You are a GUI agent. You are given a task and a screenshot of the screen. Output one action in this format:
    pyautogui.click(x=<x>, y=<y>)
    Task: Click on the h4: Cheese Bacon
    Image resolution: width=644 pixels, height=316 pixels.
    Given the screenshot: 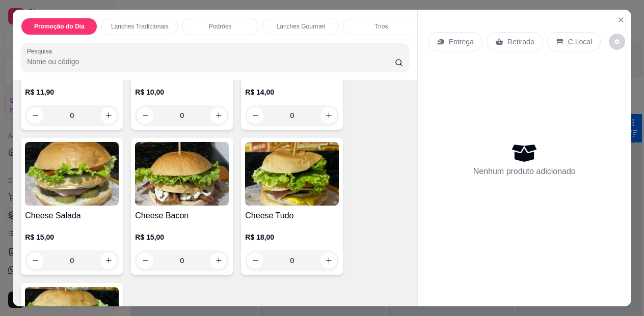 What is the action you would take?
    pyautogui.click(x=182, y=216)
    